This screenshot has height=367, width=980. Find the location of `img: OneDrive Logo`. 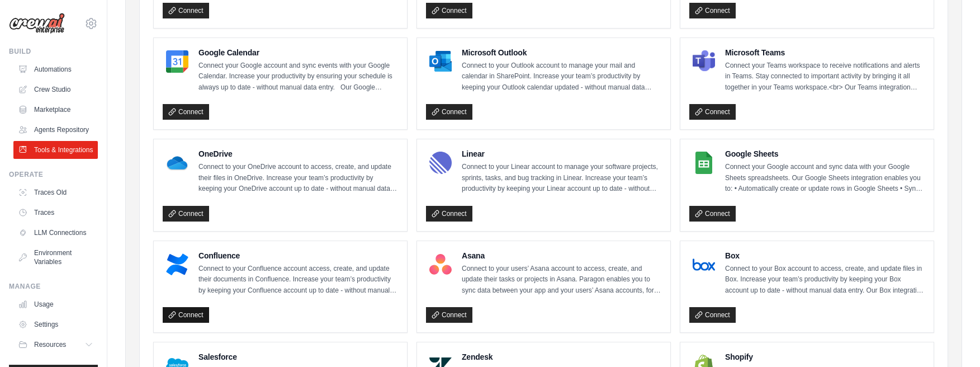

img: OneDrive Logo is located at coordinates (177, 163).